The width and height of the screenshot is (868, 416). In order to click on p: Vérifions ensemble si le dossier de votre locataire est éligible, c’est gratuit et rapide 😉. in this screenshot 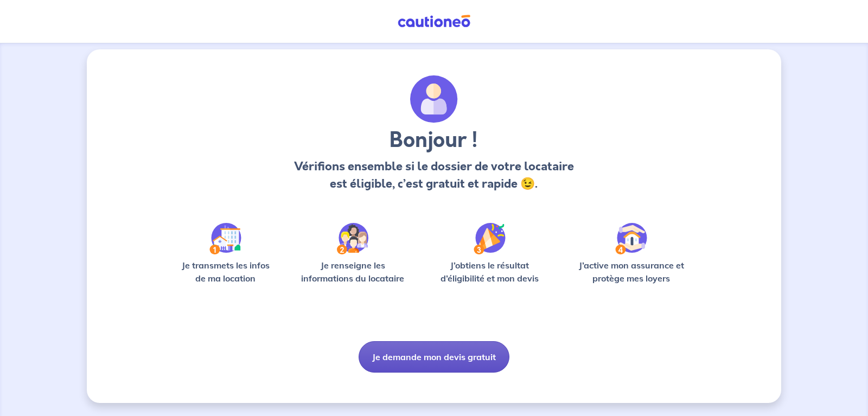, I will do `click(434, 175)`.